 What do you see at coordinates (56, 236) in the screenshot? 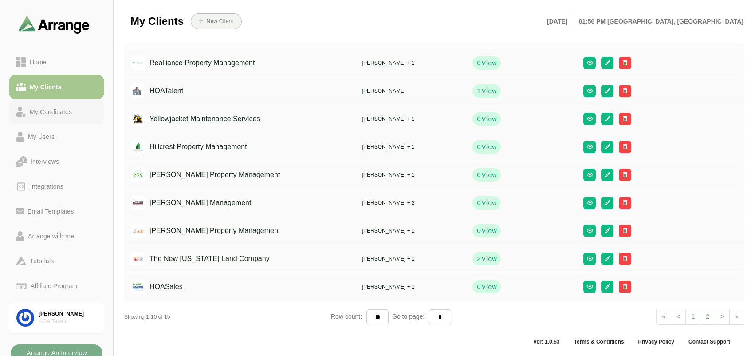
I see `a: Arrange with me` at bounding box center [56, 236].